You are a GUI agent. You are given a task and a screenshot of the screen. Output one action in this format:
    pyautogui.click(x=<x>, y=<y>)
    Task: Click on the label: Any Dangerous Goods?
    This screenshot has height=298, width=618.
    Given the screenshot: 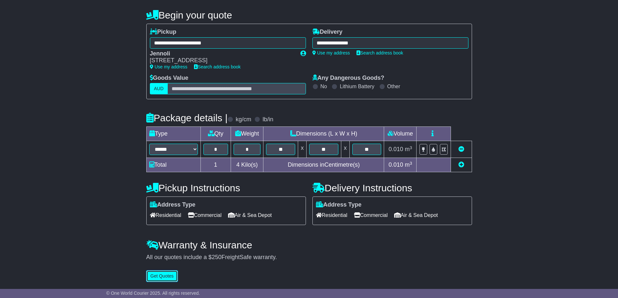 What is the action you would take?
    pyautogui.click(x=348, y=78)
    